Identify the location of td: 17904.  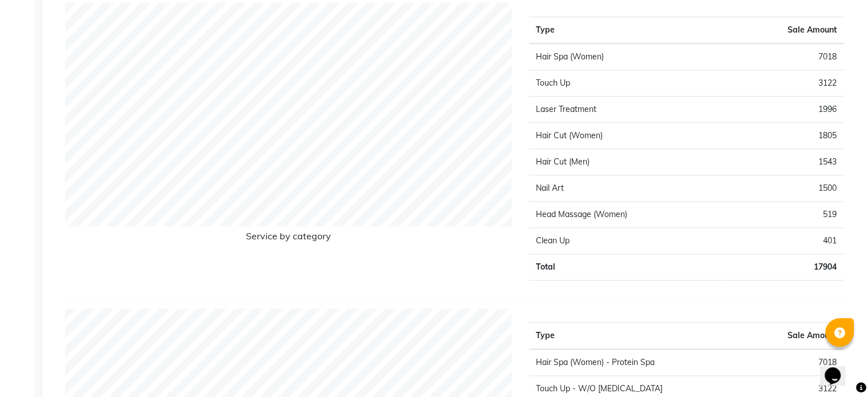
(785, 267).